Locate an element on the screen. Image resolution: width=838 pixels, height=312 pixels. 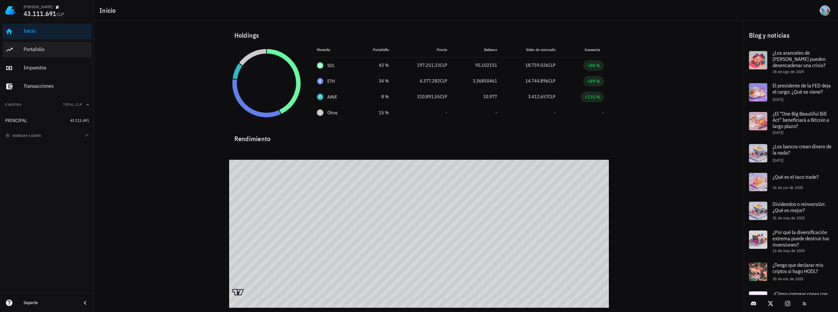
div: +88 % is located at coordinates (594, 65).